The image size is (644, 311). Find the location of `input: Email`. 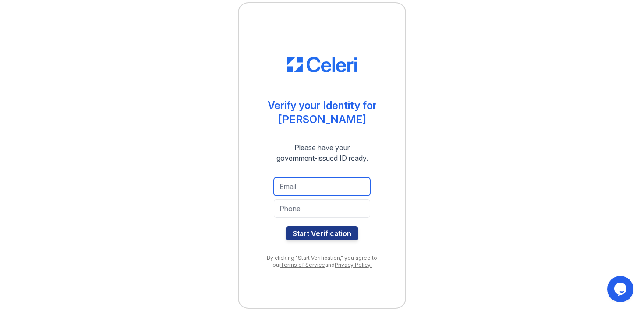

input: Email is located at coordinates (322, 187).